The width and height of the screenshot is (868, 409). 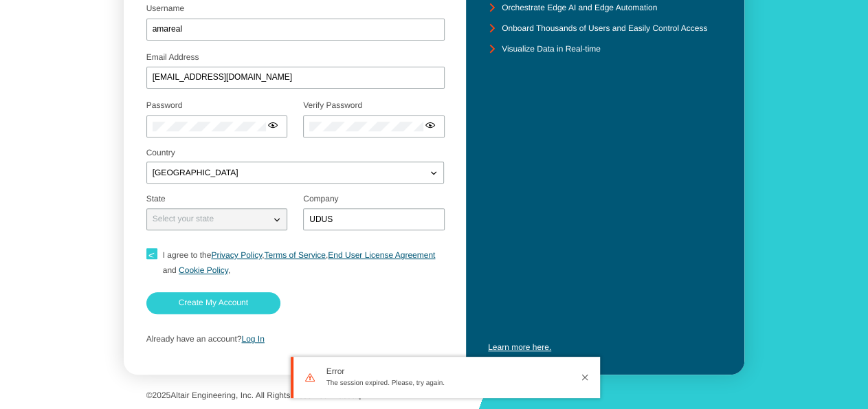 I want to click on label: Email Address, so click(x=172, y=57).